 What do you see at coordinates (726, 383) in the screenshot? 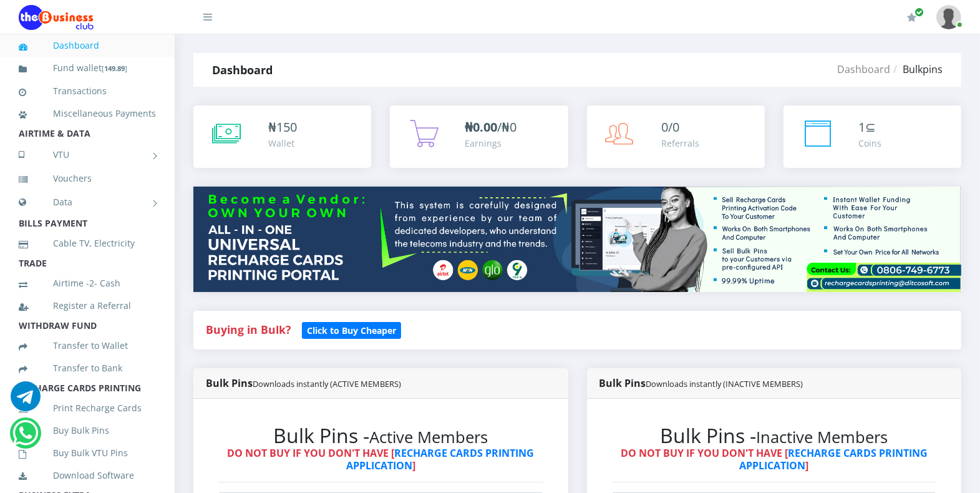
I see `small: Downloads instantly (INACTIVE MEMBERS)` at bounding box center [726, 383].